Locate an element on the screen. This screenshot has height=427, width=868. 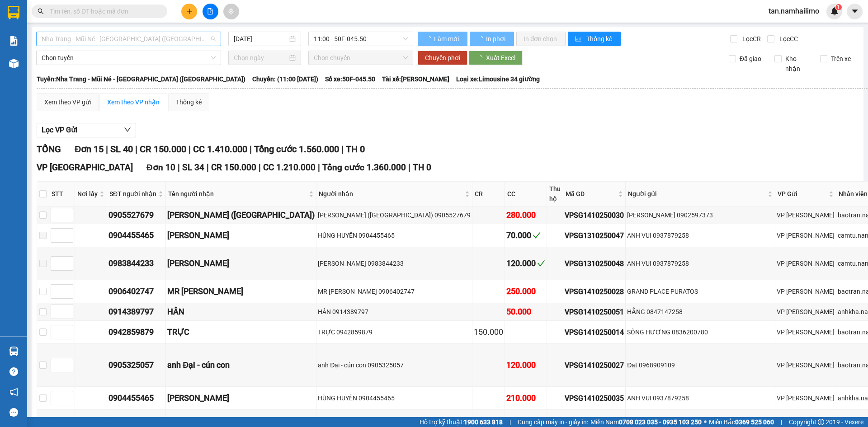
div: HÂN is located at coordinates (241, 312).